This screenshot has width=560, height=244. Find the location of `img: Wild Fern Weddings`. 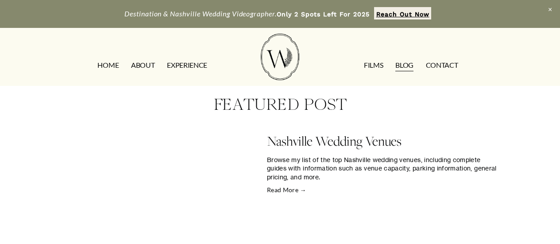

img: Wild Fern Weddings is located at coordinates (280, 57).